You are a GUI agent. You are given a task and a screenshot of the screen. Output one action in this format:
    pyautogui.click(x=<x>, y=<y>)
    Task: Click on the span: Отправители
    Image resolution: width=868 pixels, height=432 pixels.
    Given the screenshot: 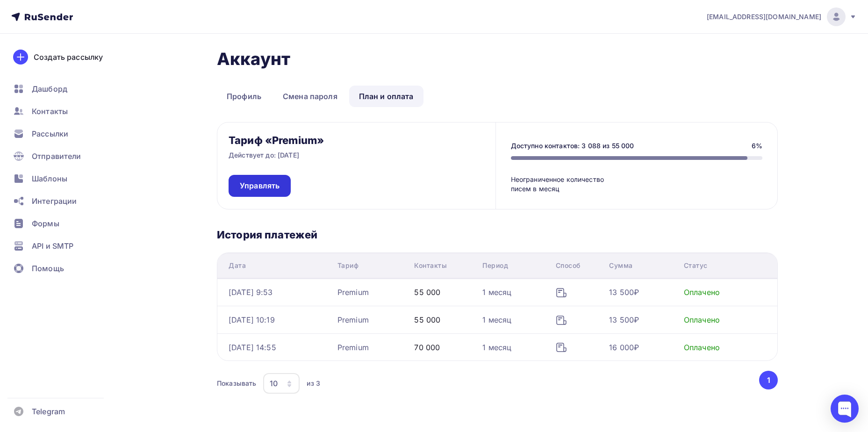 What is the action you would take?
    pyautogui.click(x=56, y=156)
    